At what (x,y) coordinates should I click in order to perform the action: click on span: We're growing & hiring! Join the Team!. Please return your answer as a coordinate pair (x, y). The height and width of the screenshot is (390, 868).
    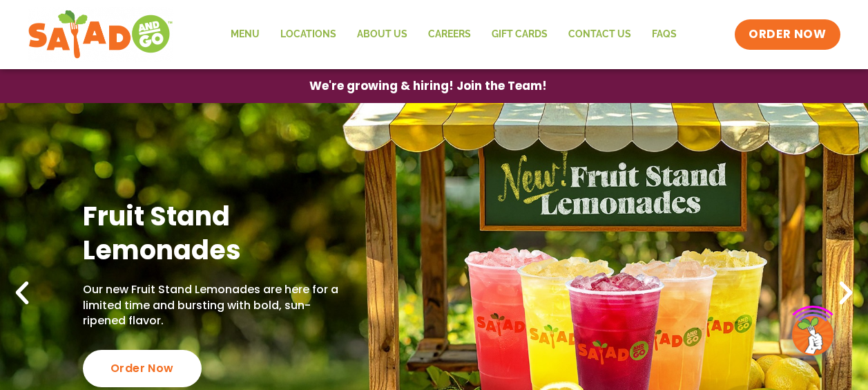
    Looking at the image, I should click on (428, 86).